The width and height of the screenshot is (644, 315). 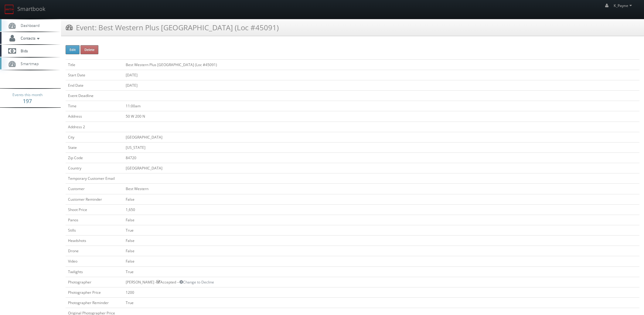 I want to click on td: 11:00am, so click(x=381, y=106).